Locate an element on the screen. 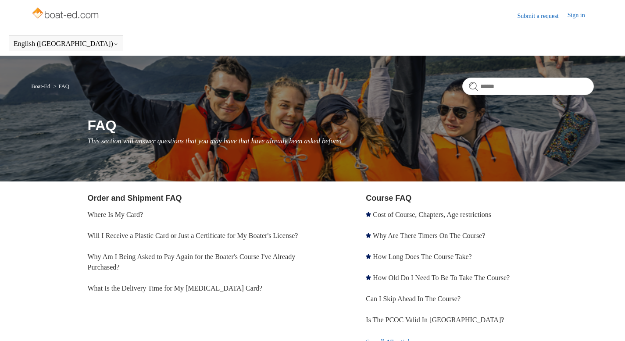 The height and width of the screenshot is (341, 625). h1: FAQ is located at coordinates (341, 125).